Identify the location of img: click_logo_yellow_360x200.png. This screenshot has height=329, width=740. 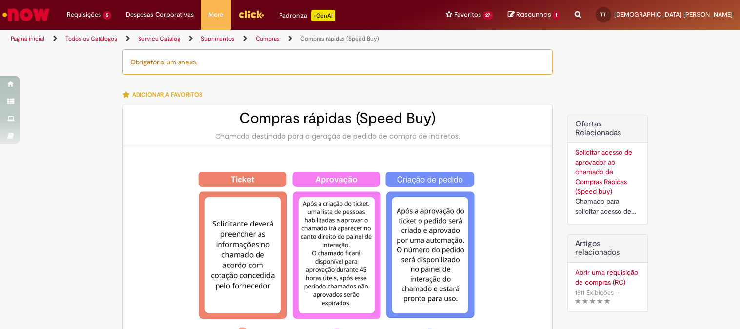
(251, 14).